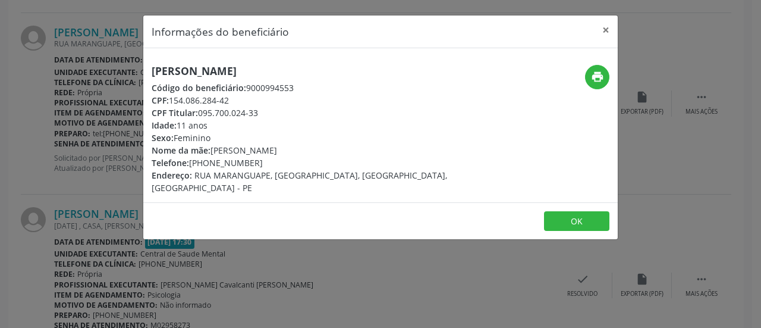  Describe the element at coordinates (597, 77) in the screenshot. I see `button: print` at that location.